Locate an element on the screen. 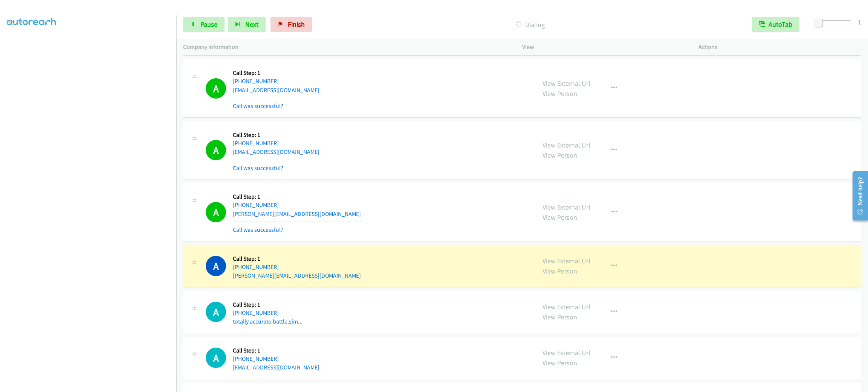  button: Next is located at coordinates (247, 25).